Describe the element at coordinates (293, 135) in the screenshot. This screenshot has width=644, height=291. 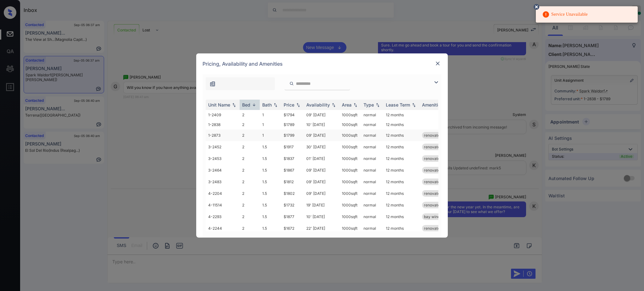
I see `td: $1799` at that location.